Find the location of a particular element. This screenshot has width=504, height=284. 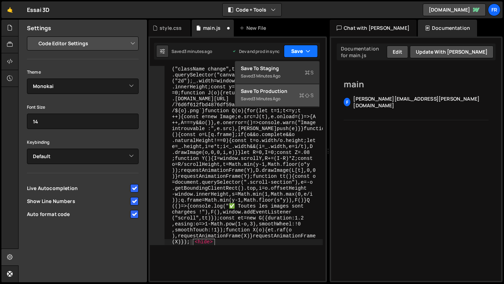

span: Show Line Numbers is located at coordinates (78, 201).